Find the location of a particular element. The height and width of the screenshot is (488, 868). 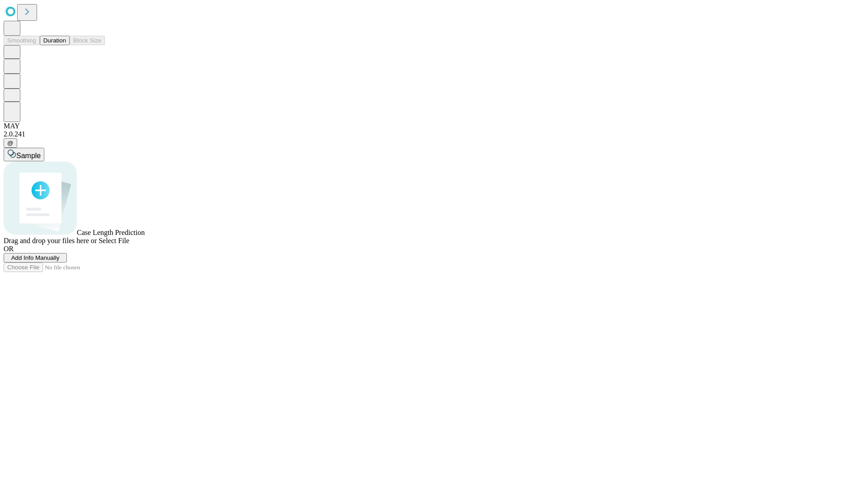

span: Drag and drop your files here or is located at coordinates (50, 240).